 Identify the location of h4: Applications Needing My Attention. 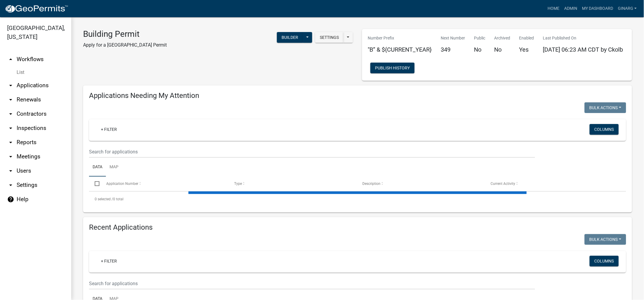
(358, 95).